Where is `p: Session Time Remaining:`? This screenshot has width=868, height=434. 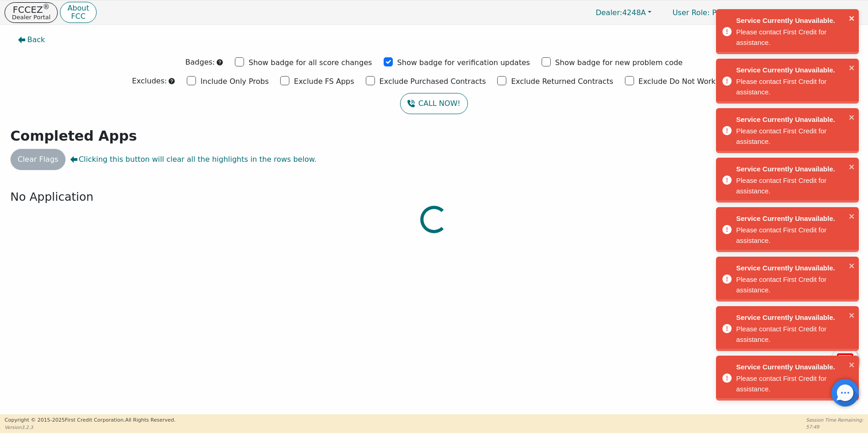 p: Session Time Remaining: is located at coordinates (834, 419).